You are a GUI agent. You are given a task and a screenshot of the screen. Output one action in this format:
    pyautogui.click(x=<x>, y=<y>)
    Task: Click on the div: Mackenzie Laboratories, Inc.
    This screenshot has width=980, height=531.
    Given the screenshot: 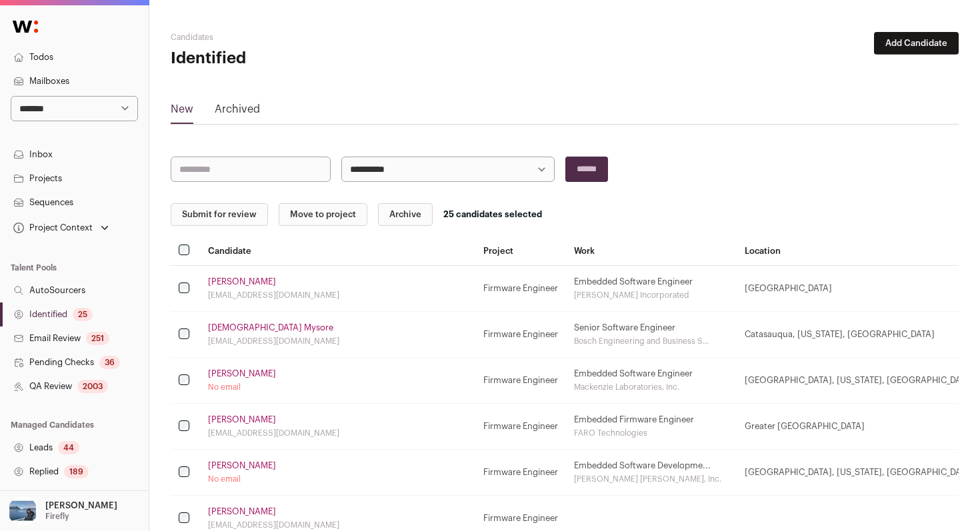 What is the action you would take?
    pyautogui.click(x=652, y=387)
    